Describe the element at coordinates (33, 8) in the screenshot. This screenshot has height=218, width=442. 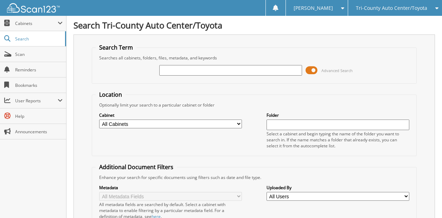
I see `img: scan123-logo-white.svg` at that location.